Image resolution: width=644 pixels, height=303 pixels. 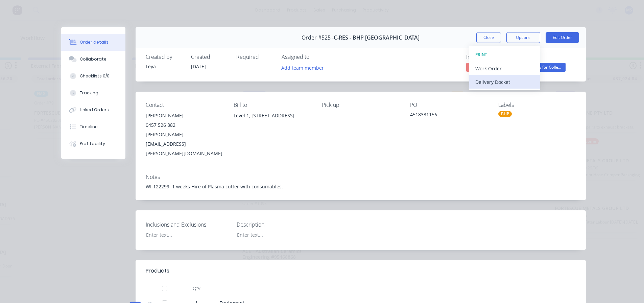 I want to click on div: Bill to, so click(x=272, y=105).